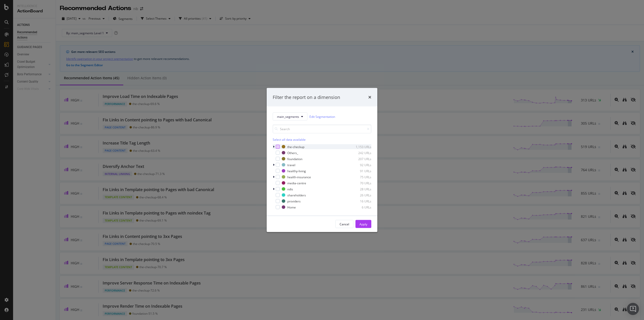 The image size is (644, 320). I want to click on div: 92 URLs, so click(359, 165).